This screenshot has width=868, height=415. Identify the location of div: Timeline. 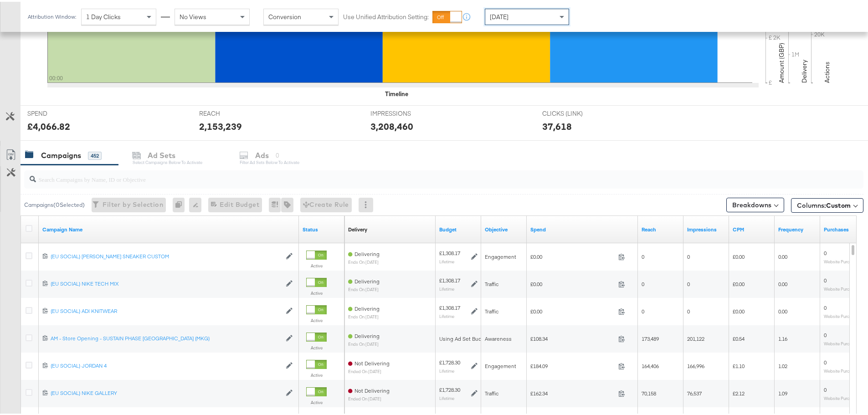
(396, 92).